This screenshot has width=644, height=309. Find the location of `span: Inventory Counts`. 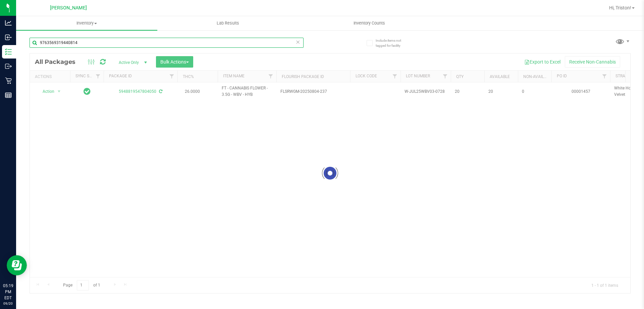

span: Inventory Counts is located at coordinates (369, 23).